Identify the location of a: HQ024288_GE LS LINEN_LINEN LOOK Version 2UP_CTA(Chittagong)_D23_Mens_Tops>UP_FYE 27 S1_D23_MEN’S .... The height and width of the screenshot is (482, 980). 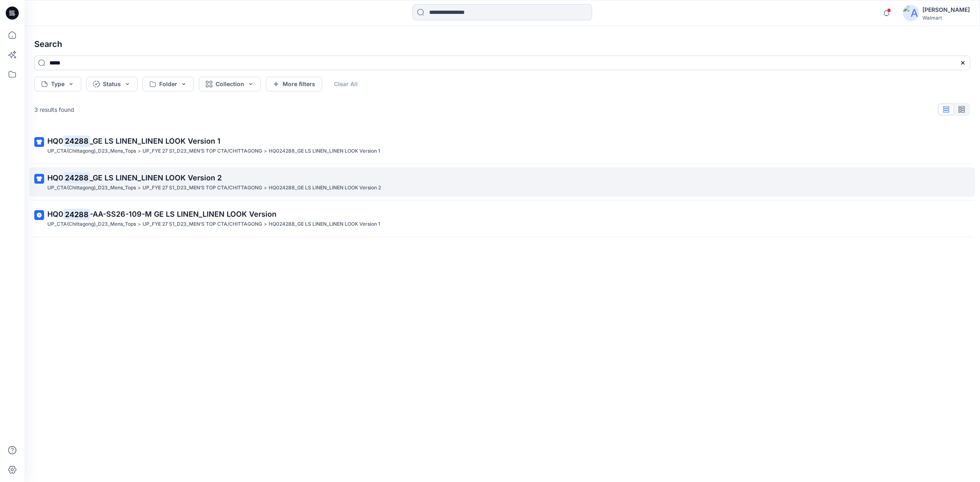
(502, 182).